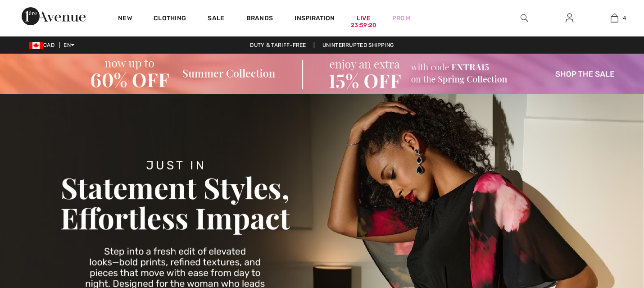  I want to click on a: Clothing, so click(170, 19).